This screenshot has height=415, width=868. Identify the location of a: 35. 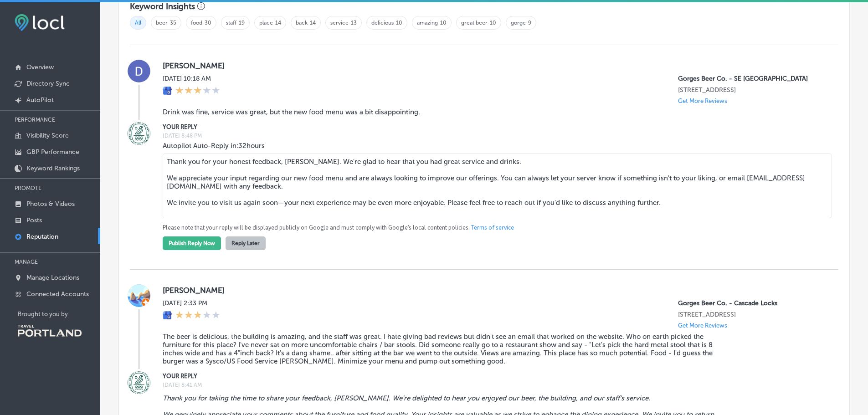
(173, 22).